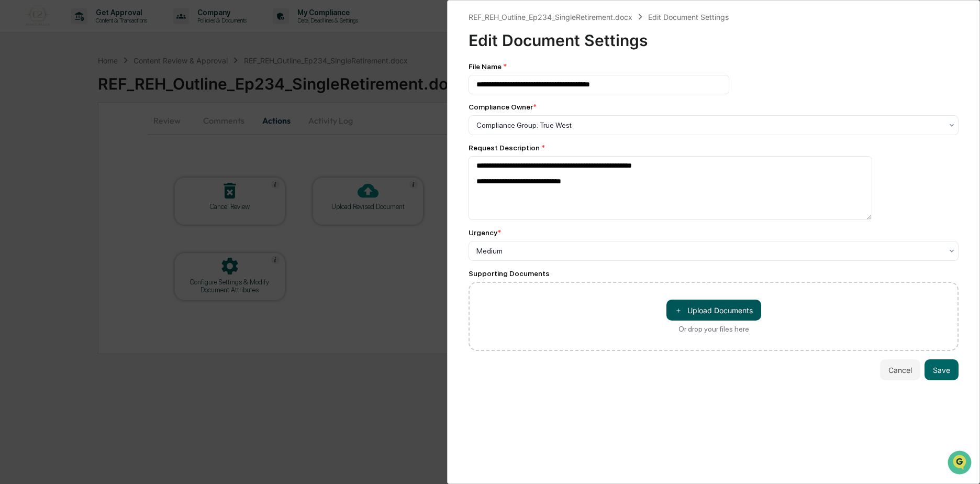 This screenshot has width=980, height=484. What do you see at coordinates (83, 95) in the screenshot?
I see `div: We're available if you need us!` at bounding box center [83, 95].